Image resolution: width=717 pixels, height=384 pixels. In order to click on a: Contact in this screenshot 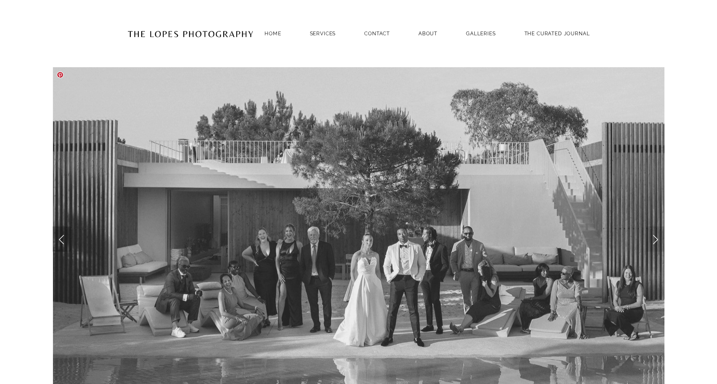, I will do `click(377, 33)`.